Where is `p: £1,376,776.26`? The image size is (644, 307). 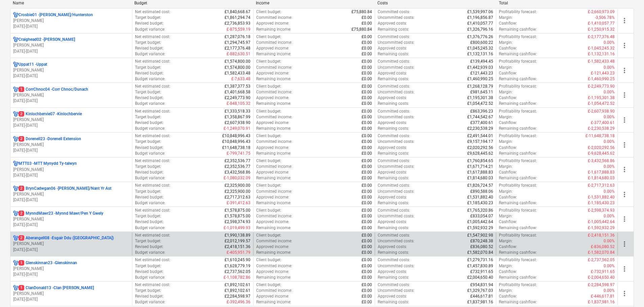 p: £1,376,776.26 is located at coordinates (480, 37).